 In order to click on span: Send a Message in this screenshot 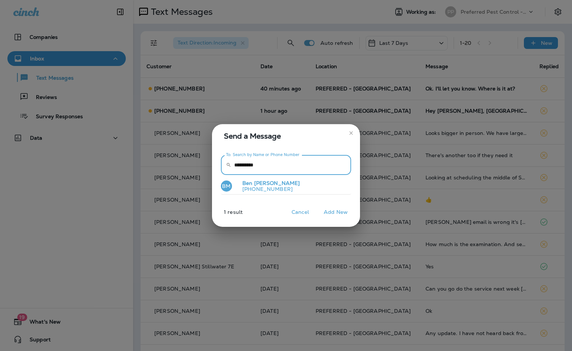, I will do `click(288, 136)`.